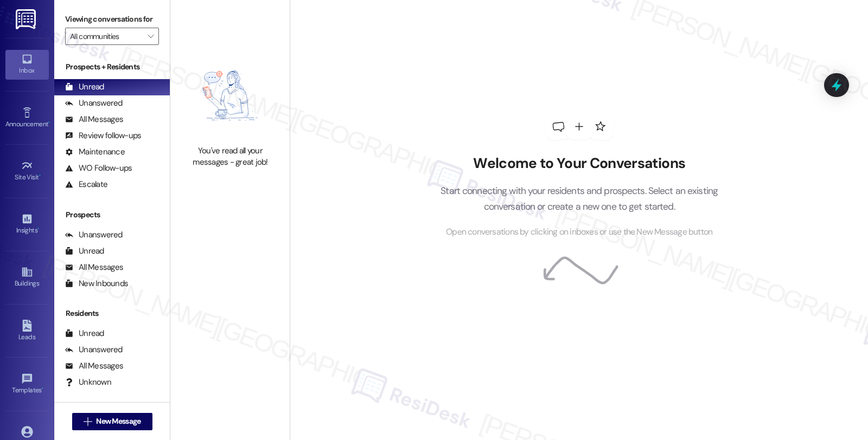  I want to click on h2: Welcome to Your Conversations, so click(579, 164).